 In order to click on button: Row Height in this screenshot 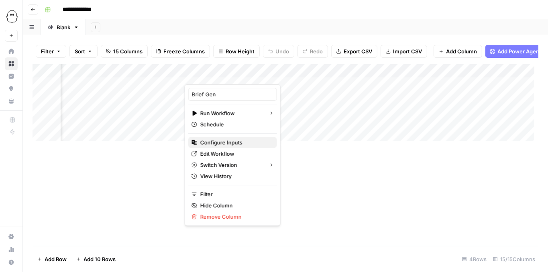, I will do `click(236, 51)`.